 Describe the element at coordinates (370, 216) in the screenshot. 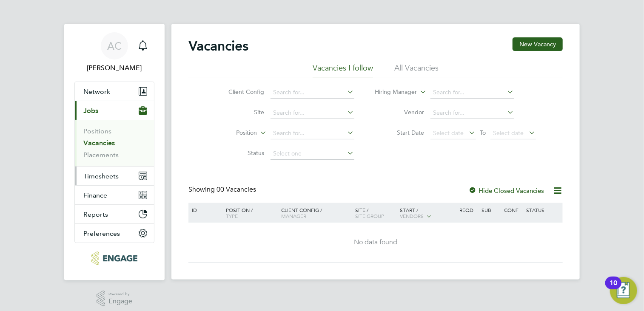

I see `span: Site Group` at that location.